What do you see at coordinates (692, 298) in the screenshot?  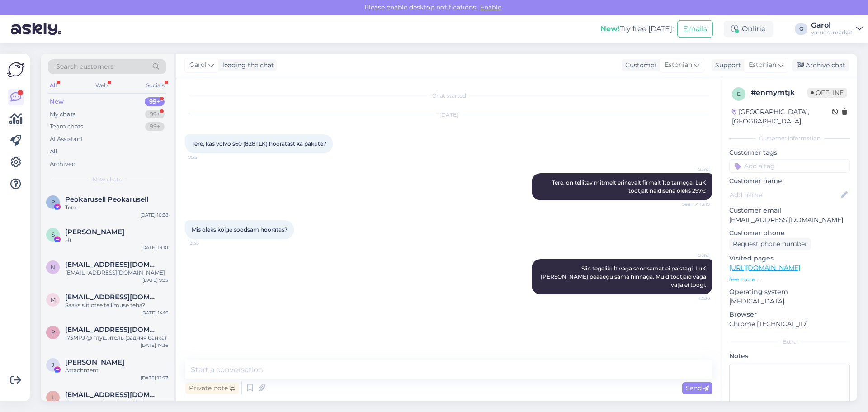 I see `span: 13:36` at bounding box center [692, 298].